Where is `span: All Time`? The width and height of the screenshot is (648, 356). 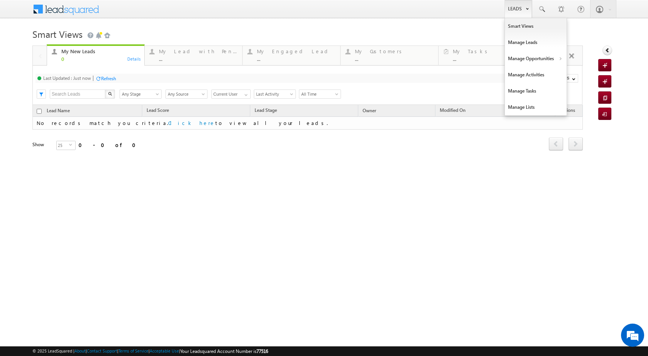
span: All Time is located at coordinates (318, 94).